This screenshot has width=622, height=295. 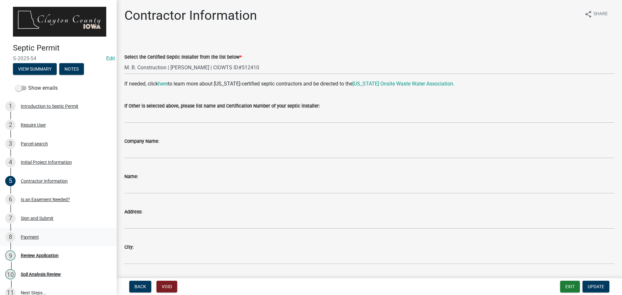 I want to click on label: Name:, so click(x=131, y=177).